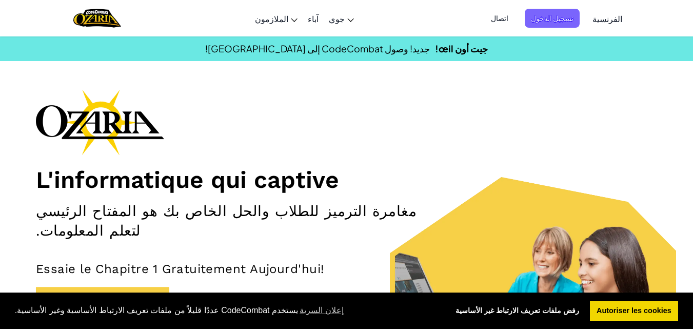 Image resolution: width=693 pixels, height=329 pixels. I want to click on button: أنا مُعلّم, so click(103, 303).